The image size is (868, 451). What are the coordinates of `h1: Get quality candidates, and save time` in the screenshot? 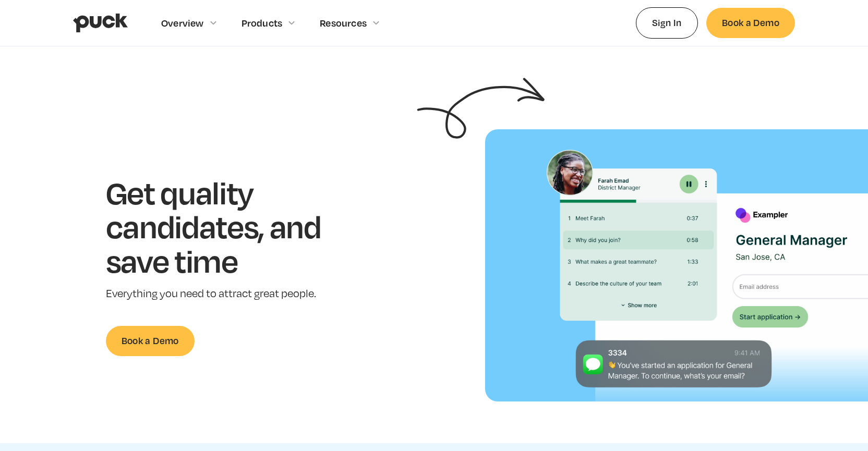 It's located at (229, 227).